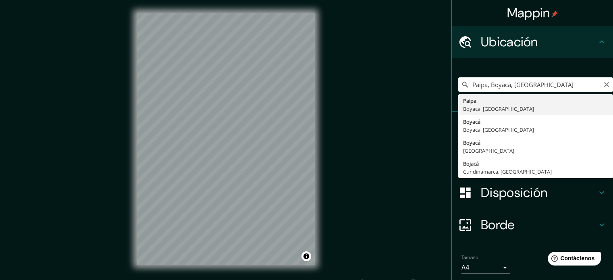 Image resolution: width=613 pixels, height=280 pixels. Describe the element at coordinates (306, 256) in the screenshot. I see `button: Activar o desactivar atribución` at that location.